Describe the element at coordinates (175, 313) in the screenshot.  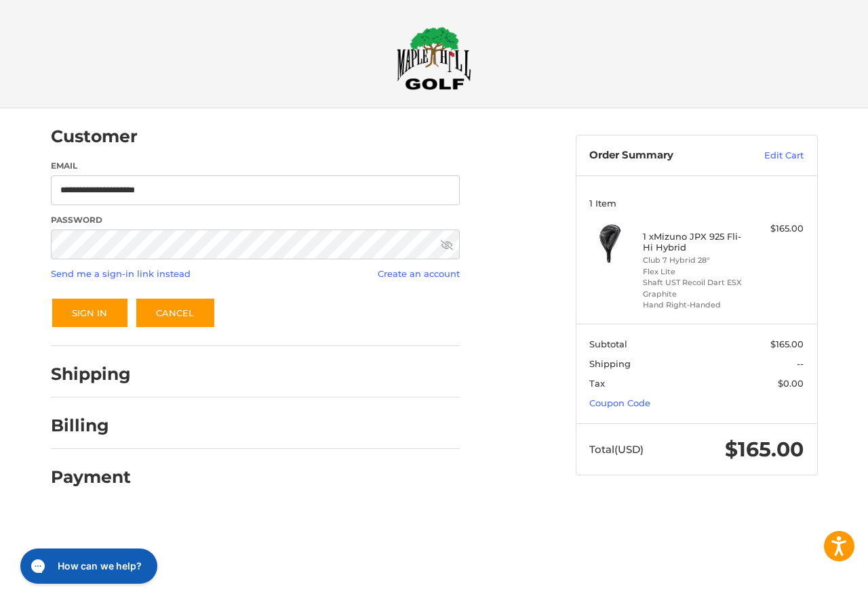
I see `a: Cancel` at that location.